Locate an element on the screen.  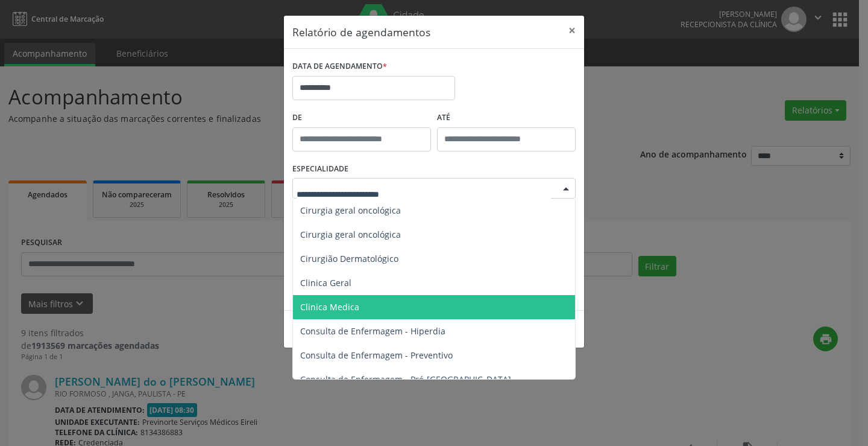
h5: Relatório de agendamentos is located at coordinates (361, 32).